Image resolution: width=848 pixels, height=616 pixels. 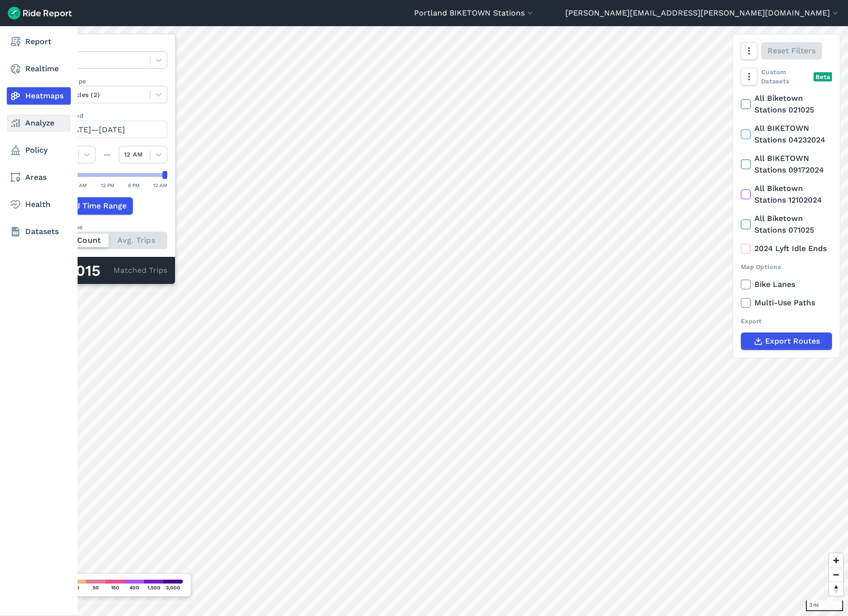 What do you see at coordinates (80, 271) in the screenshot?
I see `div: 143,015` at bounding box center [80, 271].